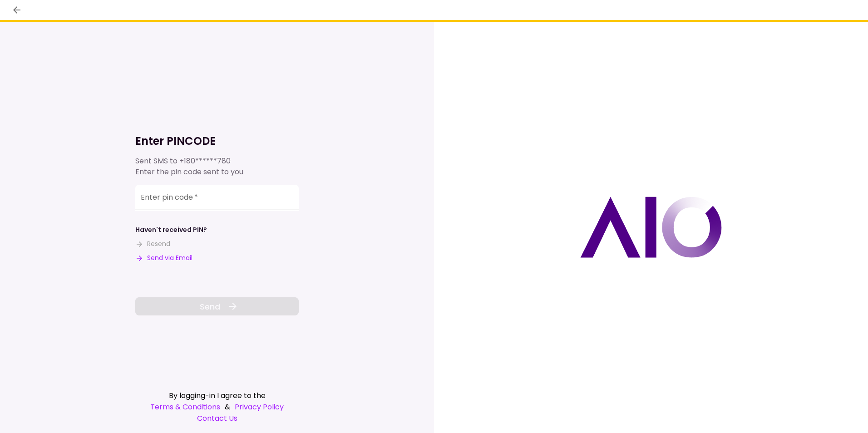 This screenshot has height=433, width=868. What do you see at coordinates (217, 141) in the screenshot?
I see `h1: Enter PINCODE` at bounding box center [217, 141].